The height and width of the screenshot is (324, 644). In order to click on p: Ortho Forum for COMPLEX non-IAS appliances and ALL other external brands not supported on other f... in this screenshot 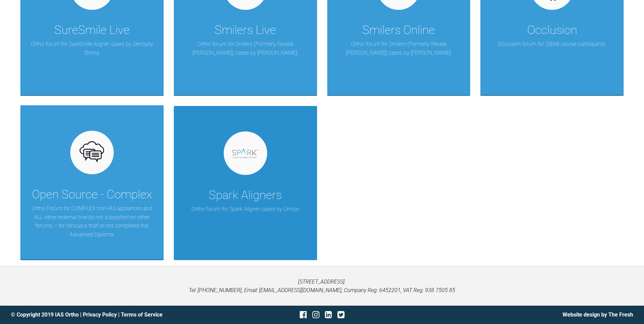, I will do `click(92, 222)`.